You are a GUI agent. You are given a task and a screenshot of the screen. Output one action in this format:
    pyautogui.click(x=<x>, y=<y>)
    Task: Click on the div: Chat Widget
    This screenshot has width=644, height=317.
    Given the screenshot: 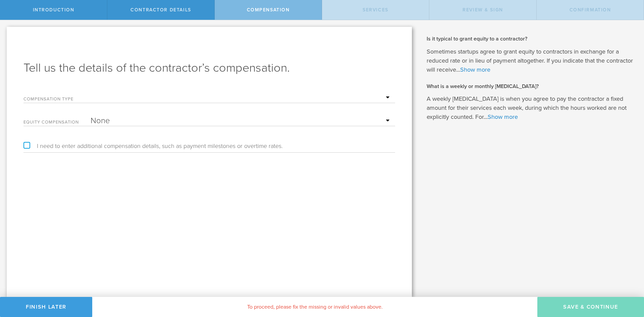 What is the action you would take?
    pyautogui.click(x=627, y=281)
    